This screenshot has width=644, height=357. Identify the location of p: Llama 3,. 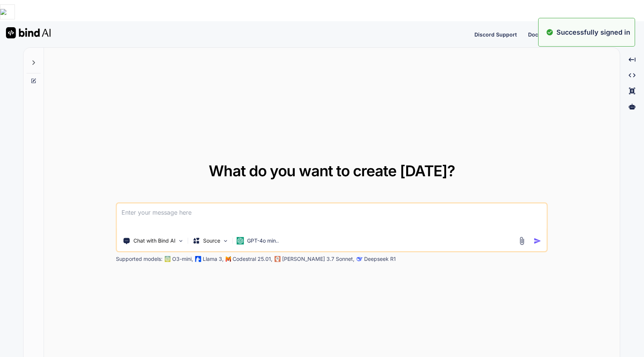
(213, 259).